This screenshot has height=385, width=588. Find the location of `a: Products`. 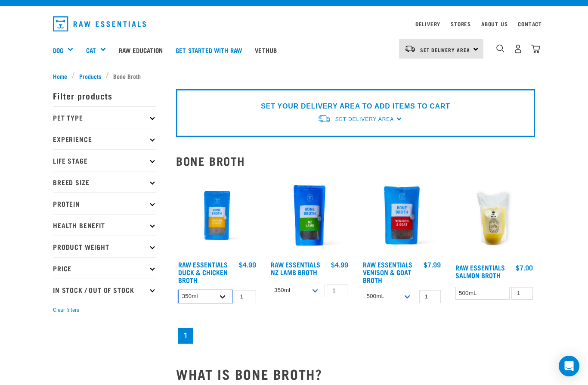

a: Products is located at coordinates (91, 76).